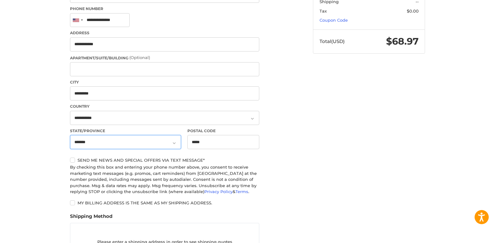 Image resolution: width=495 pixels, height=243 pixels. I want to click on span: $68.97, so click(403, 41).